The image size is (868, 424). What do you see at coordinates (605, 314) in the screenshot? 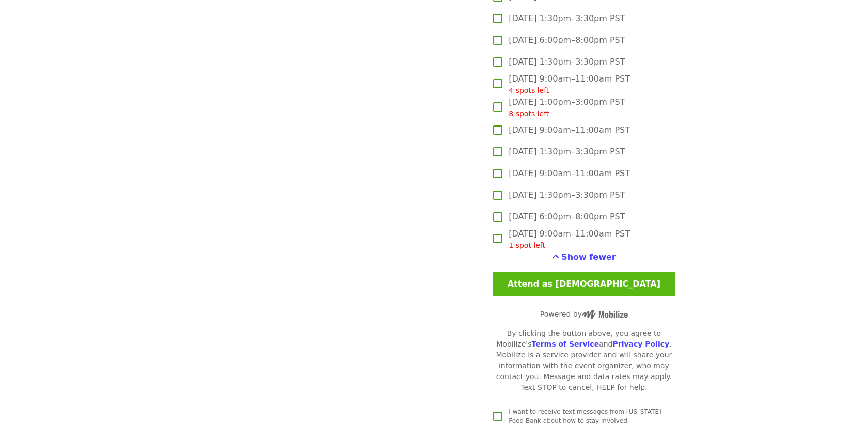
I see `img: Powered by Mobilize` at bounding box center [605, 314].